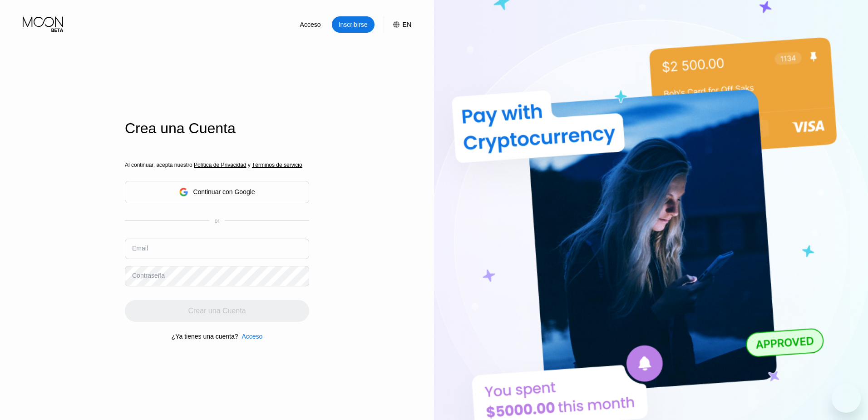  What do you see at coordinates (217, 165) in the screenshot?
I see `div: Al continuar, acepta nuestro` at bounding box center [217, 165].